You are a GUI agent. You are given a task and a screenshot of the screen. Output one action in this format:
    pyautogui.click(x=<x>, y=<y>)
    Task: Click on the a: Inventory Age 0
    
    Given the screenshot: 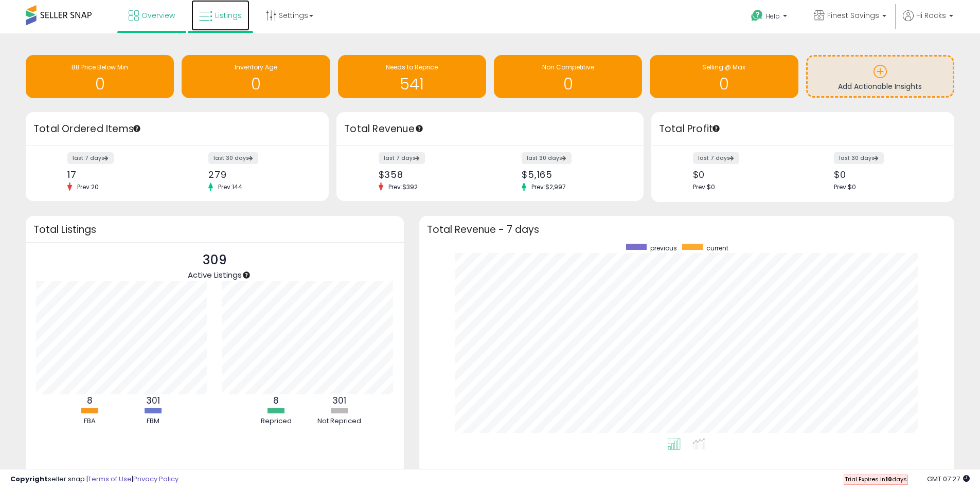 What is the action you would take?
    pyautogui.click(x=255, y=77)
    